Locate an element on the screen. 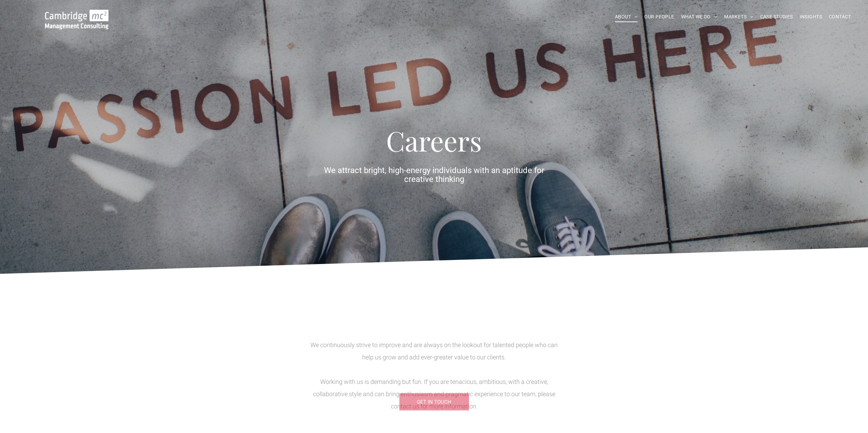 This screenshot has width=868, height=433. a: INSIGHTS is located at coordinates (811, 17).